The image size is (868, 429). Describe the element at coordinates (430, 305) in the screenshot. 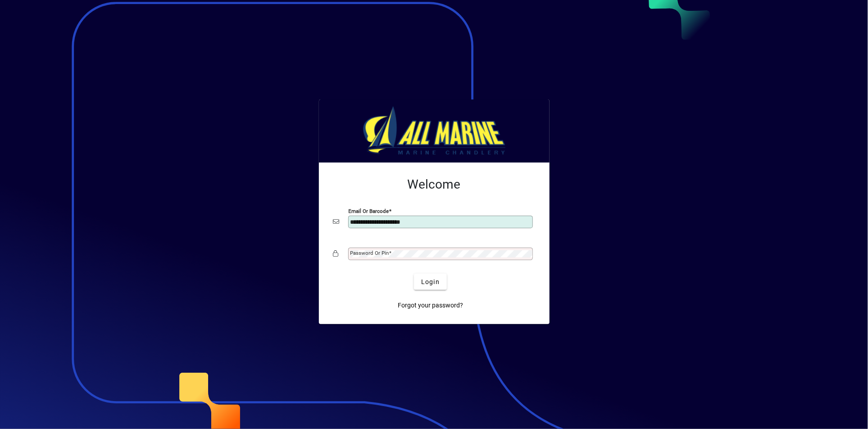

I see `a: Forgot your password?` at that location.